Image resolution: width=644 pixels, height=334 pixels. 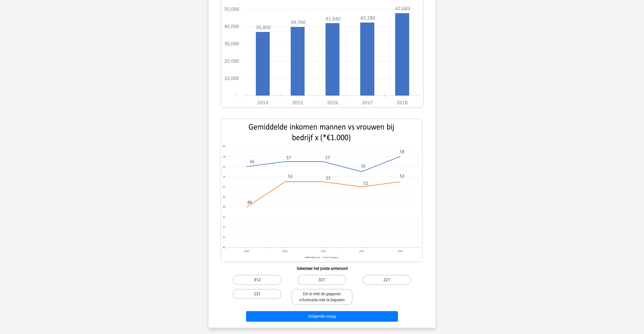 What do you see at coordinates (322, 297) in the screenshot?
I see `label: Dit is met de gegeven informatie niet te bepalen` at bounding box center [322, 297].